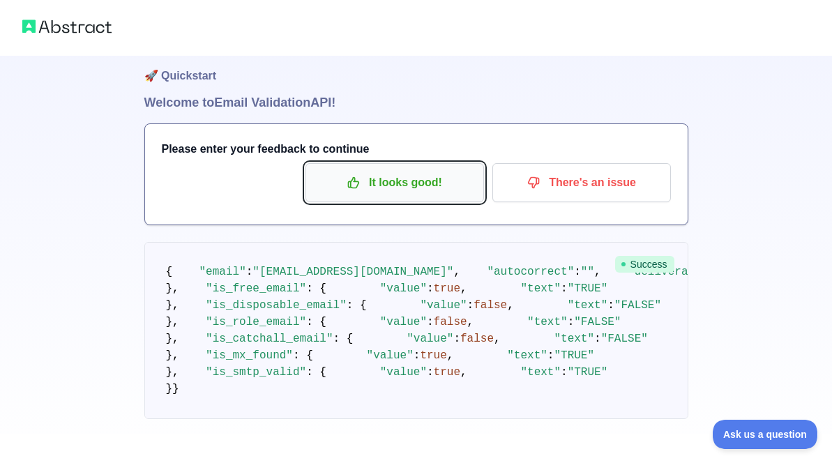 This screenshot has width=832, height=456. Describe the element at coordinates (416, 149) in the screenshot. I see `h3: Please enter your feedback to continue` at that location.